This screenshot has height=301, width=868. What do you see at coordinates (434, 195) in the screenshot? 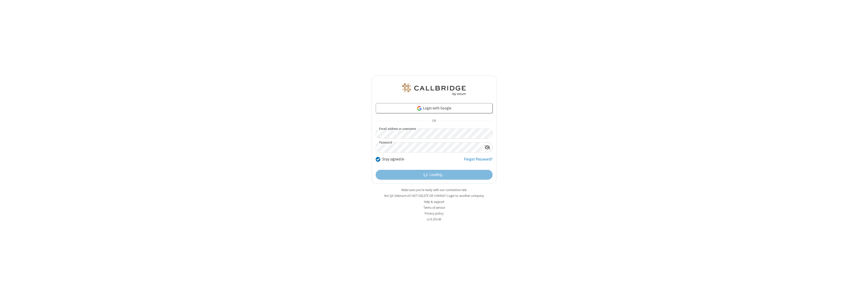
I see `li: Not QA Selenium DO NOT DELETE OR CHANGE?` at bounding box center [434, 195].